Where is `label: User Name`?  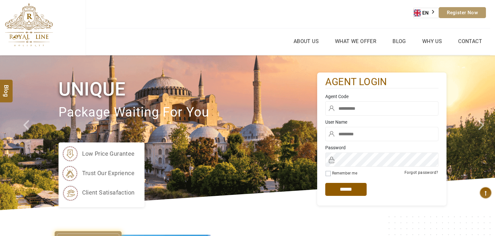
label: User Name is located at coordinates (382, 122).